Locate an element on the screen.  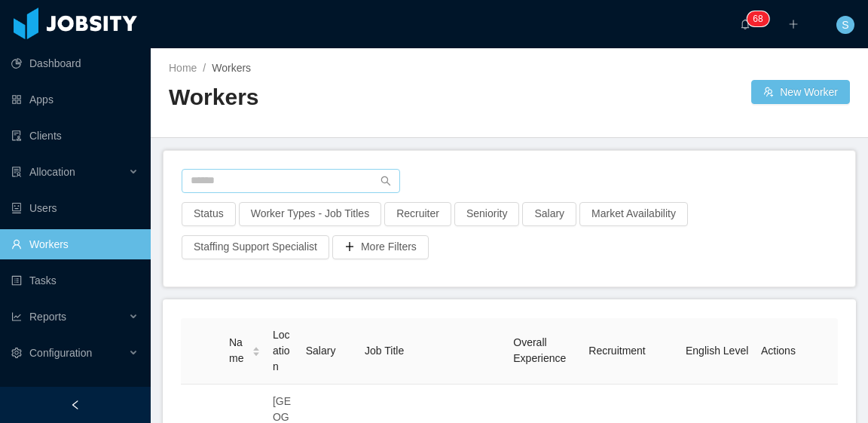
button: icon: usergroup-addNew Worker is located at coordinates (801, 92).